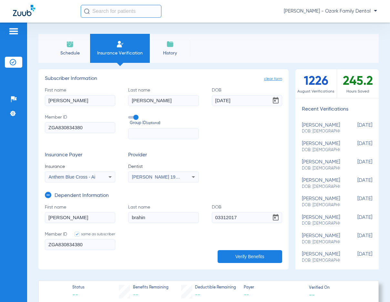 Image resolution: width=390 pixels, height=302 pixels. I want to click on span: Schedule, so click(70, 53).